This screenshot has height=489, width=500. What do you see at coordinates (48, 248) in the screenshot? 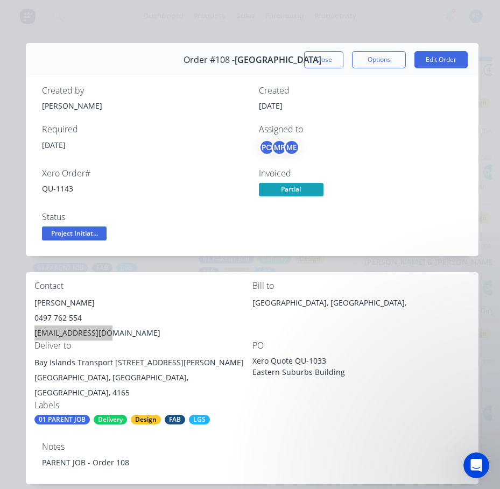
I see `div: New feature` at bounding box center [48, 248].